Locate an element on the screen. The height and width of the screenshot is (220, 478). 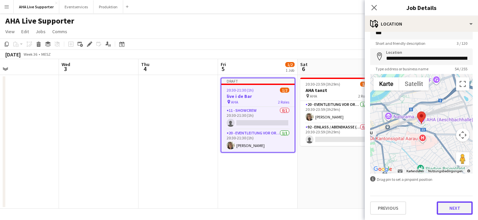
button: Stadtplan anzeigen is located at coordinates (386, 84).